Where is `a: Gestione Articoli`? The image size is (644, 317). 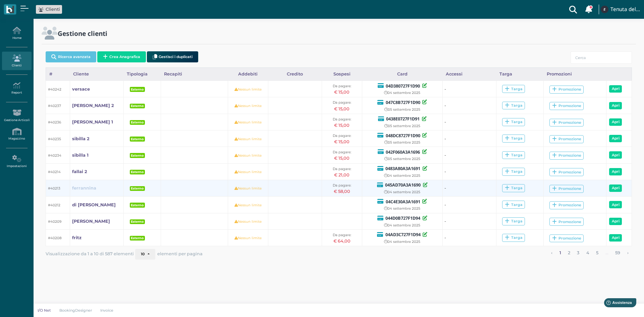 a: Gestione Articoli is located at coordinates (16, 116).